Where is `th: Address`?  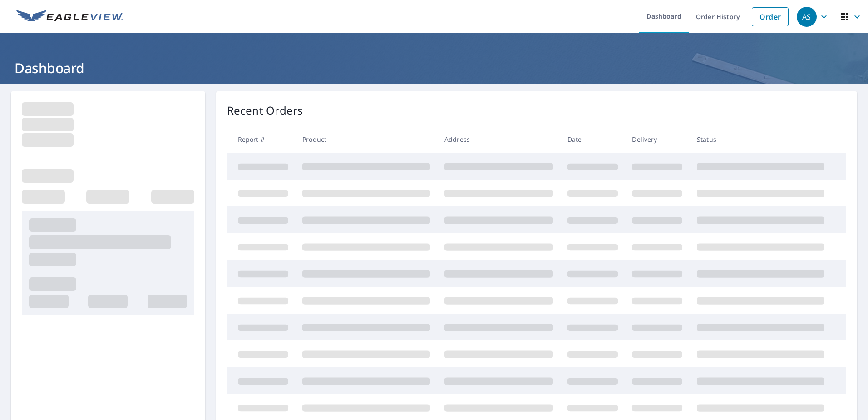 th: Address is located at coordinates (499, 139).